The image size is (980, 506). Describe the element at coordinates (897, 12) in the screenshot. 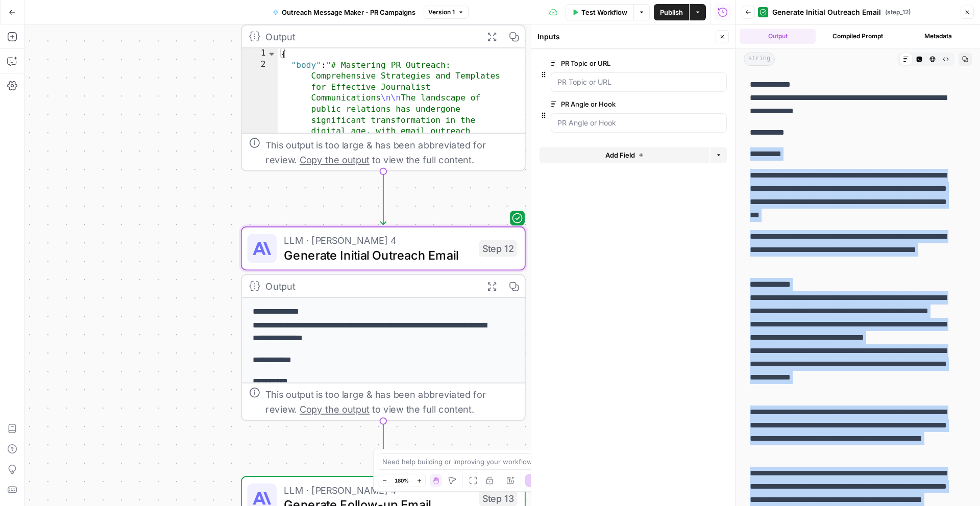

I see `span: ( step_12 )` at that location.